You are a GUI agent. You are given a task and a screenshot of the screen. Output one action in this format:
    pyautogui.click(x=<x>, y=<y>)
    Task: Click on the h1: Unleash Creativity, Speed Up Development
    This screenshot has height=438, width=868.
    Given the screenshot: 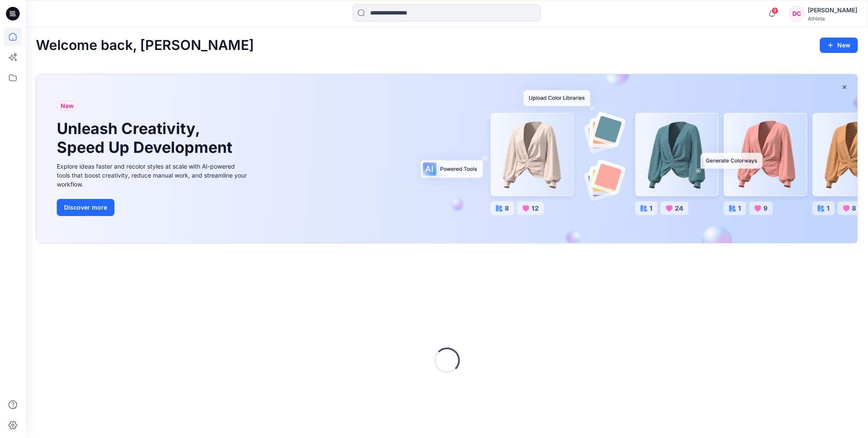 What is the action you would take?
    pyautogui.click(x=147, y=138)
    